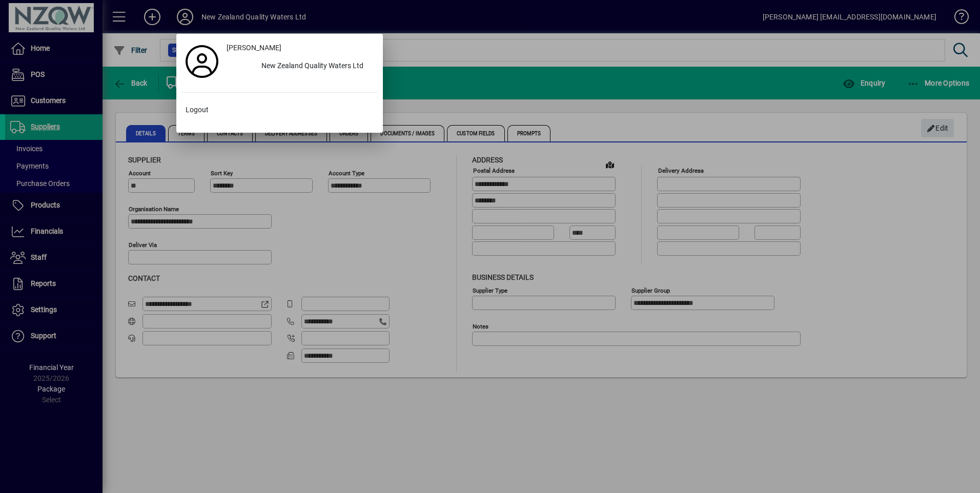 The image size is (980, 493). What do you see at coordinates (300, 67) in the screenshot?
I see `button: New Zealand Quality Waters Ltd` at bounding box center [300, 67].